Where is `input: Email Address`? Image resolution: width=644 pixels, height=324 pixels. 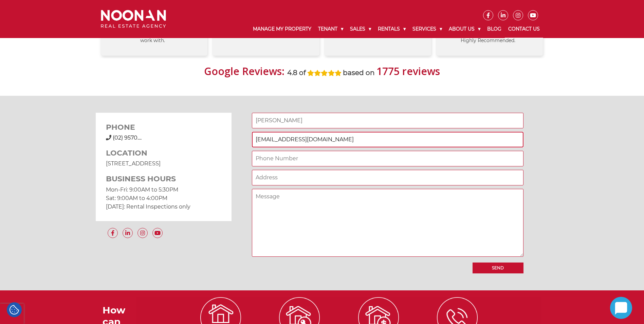 input: Email Address is located at coordinates (387, 140).